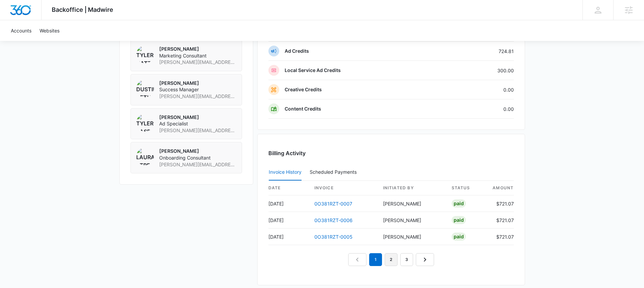 The image size is (644, 288). What do you see at coordinates (391, 259) in the screenshot?
I see `nav: Pagination` at bounding box center [391, 259].